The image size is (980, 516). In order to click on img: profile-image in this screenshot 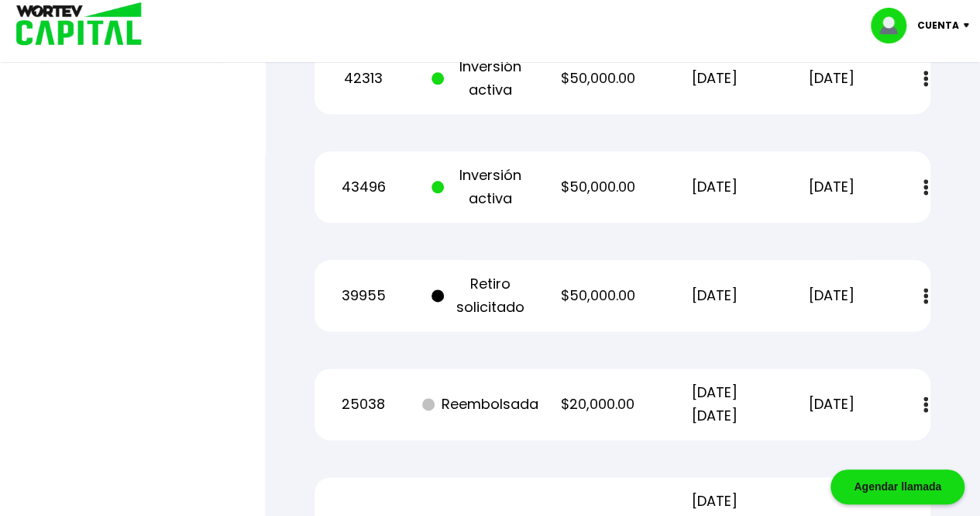, I will do `click(894, 26)`.